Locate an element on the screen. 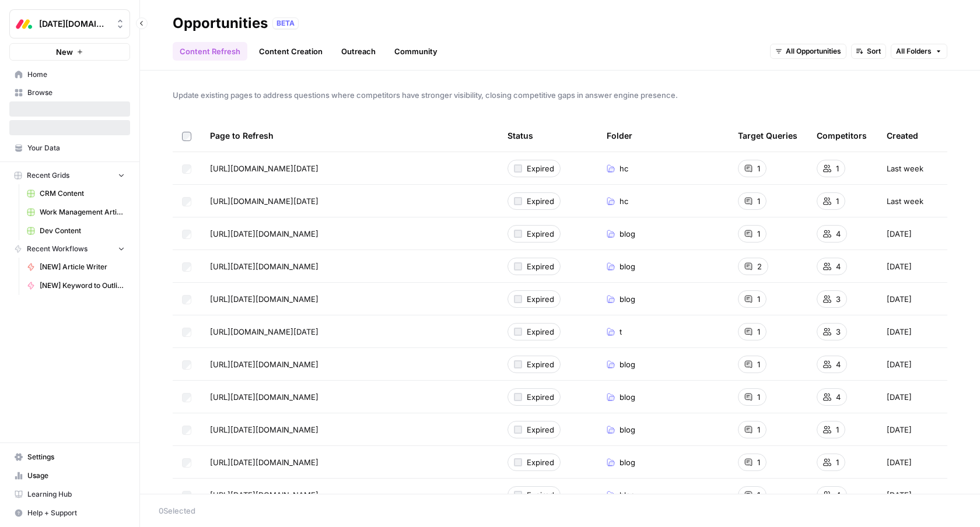  div: Folder is located at coordinates (620, 135).